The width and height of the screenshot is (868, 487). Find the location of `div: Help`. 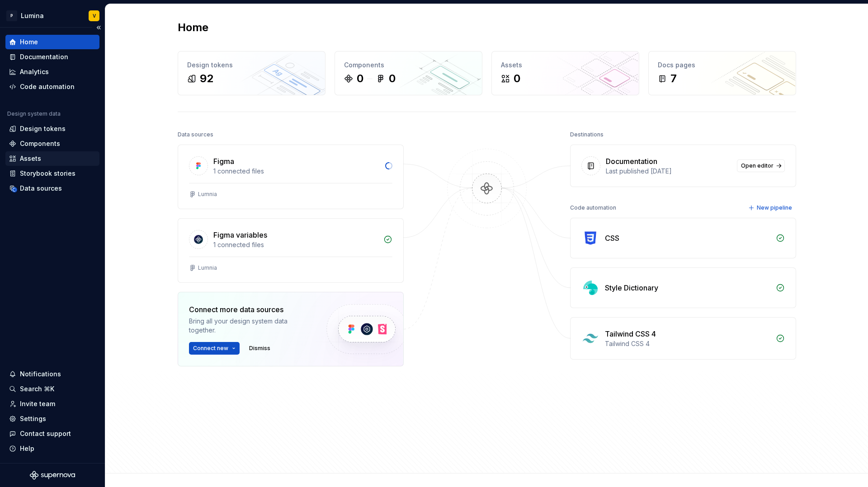

div: Help is located at coordinates (27, 449).